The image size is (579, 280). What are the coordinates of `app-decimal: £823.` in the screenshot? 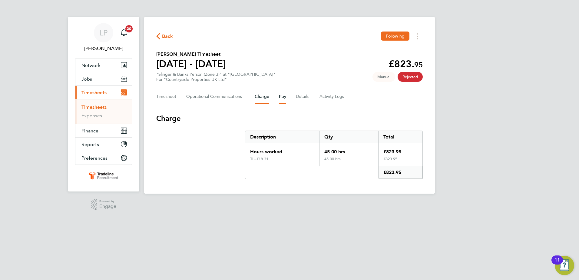 It's located at (405, 64).